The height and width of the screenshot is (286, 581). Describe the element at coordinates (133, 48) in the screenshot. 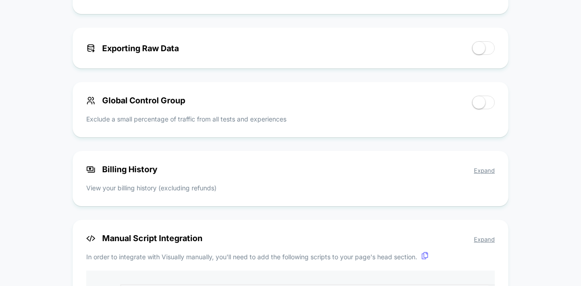

I see `span: Exporting Raw Data` at that location.